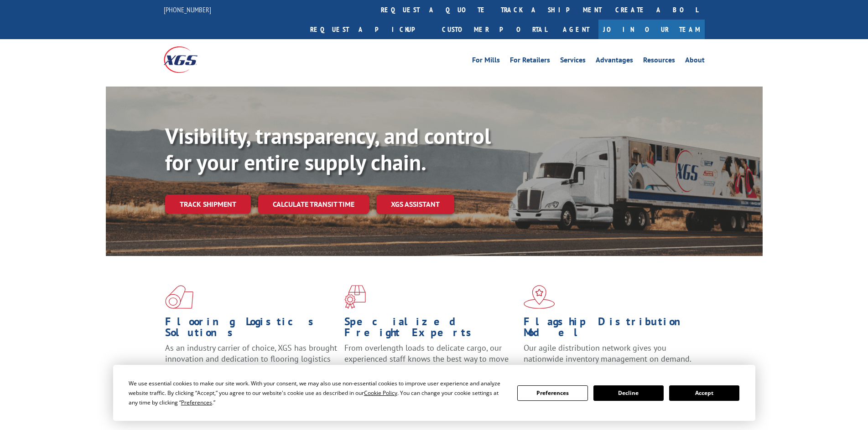 This screenshot has width=868, height=430. Describe the element at coordinates (614, 62) in the screenshot. I see `a: Advantages` at that location.